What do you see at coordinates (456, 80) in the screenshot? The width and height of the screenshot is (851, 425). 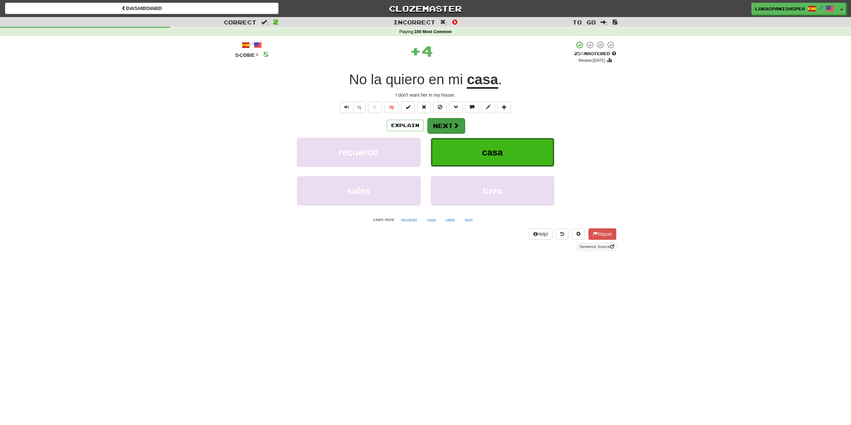 I see `span: mi` at bounding box center [456, 80].